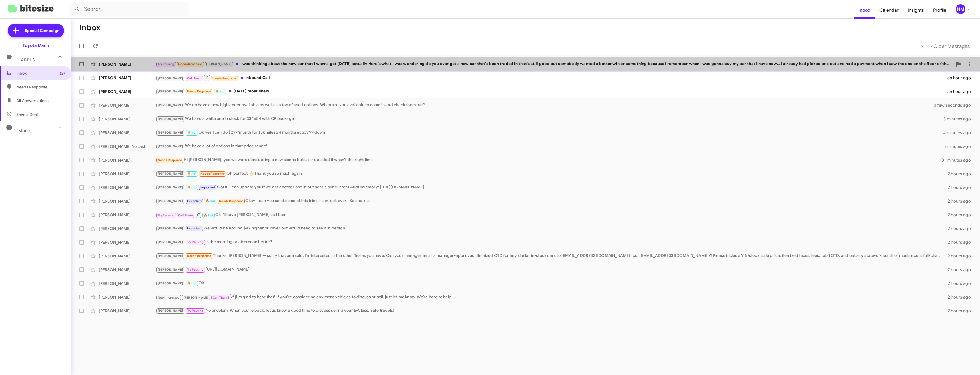 The height and width of the screenshot is (375, 980). What do you see at coordinates (962, 9) in the screenshot?
I see `button: NM` at bounding box center [962, 9].